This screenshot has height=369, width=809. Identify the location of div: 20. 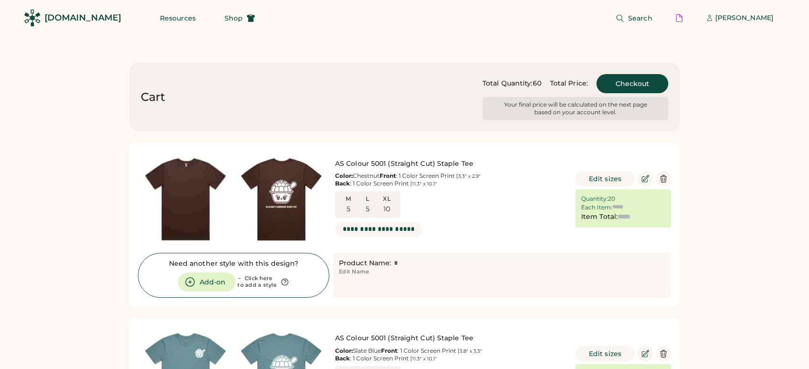
(611, 199).